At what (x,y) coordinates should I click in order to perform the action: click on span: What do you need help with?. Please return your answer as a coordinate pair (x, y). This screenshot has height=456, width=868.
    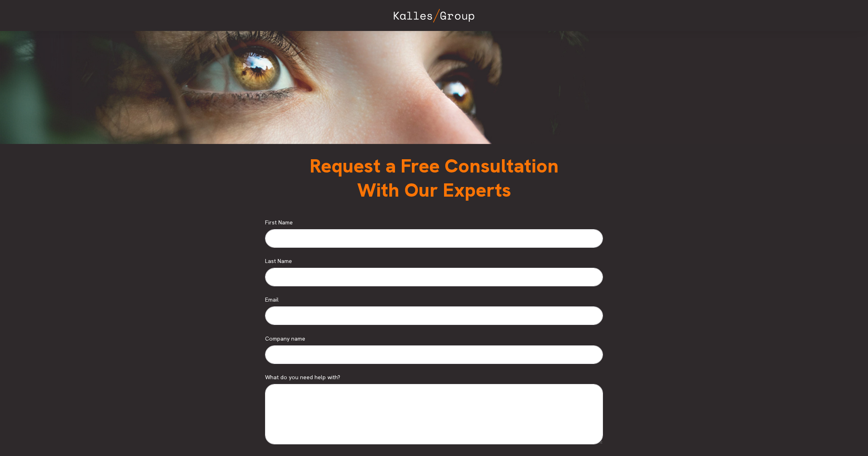
    Looking at the image, I should click on (303, 377).